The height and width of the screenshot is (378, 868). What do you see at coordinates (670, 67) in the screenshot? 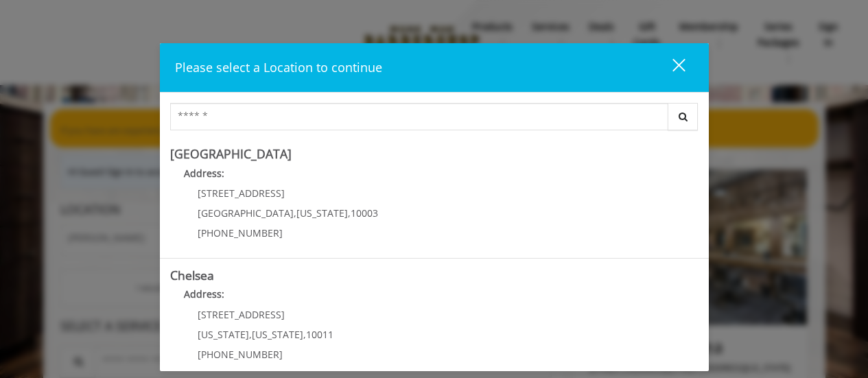
I see `button: close dialog` at bounding box center [670, 67].